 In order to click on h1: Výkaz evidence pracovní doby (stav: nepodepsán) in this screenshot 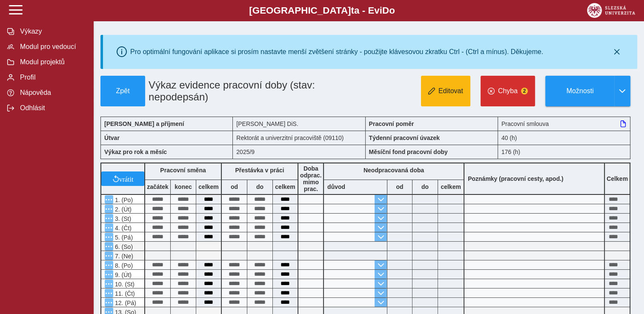, I will do `click(235, 91)`.